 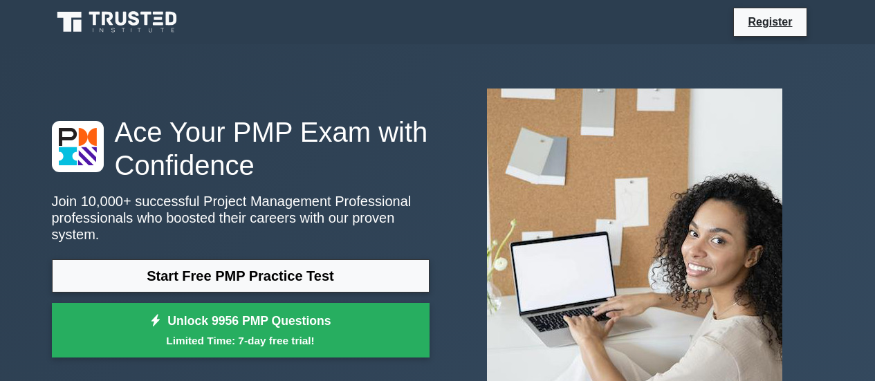 What do you see at coordinates (241, 276) in the screenshot?
I see `a: Start Free PMP Practice Test` at bounding box center [241, 276].